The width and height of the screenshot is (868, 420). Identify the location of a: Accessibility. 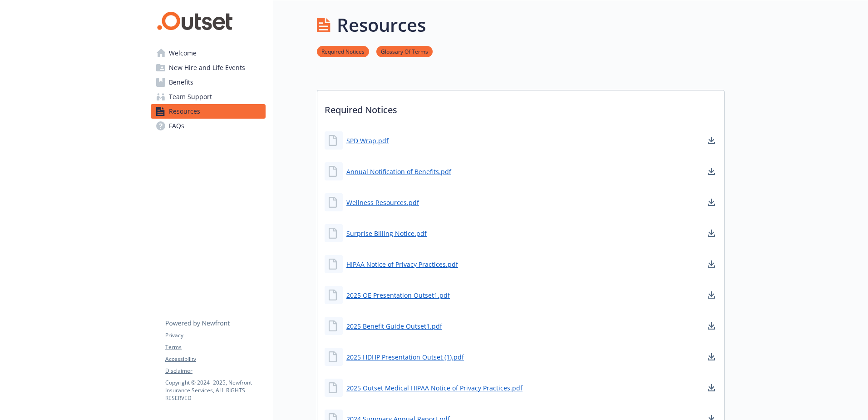
(215, 359).